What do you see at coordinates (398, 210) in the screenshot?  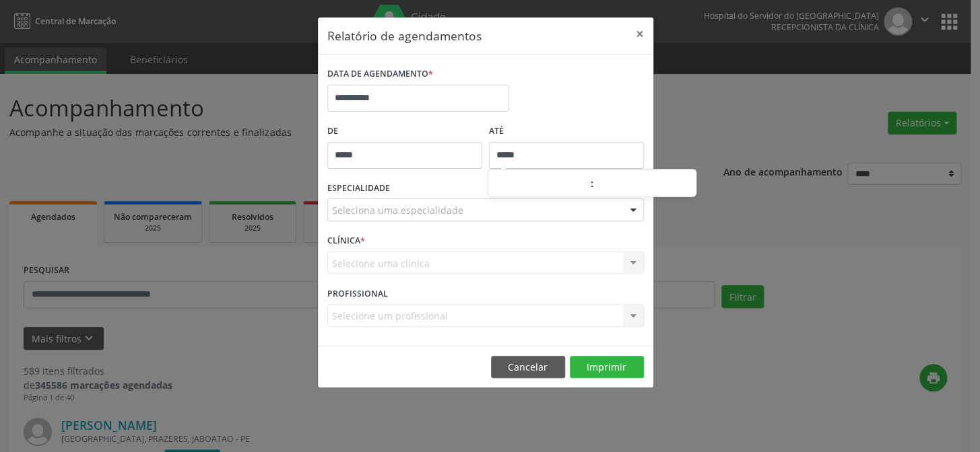 I see `span: Seleciona uma especialidade` at bounding box center [398, 210].